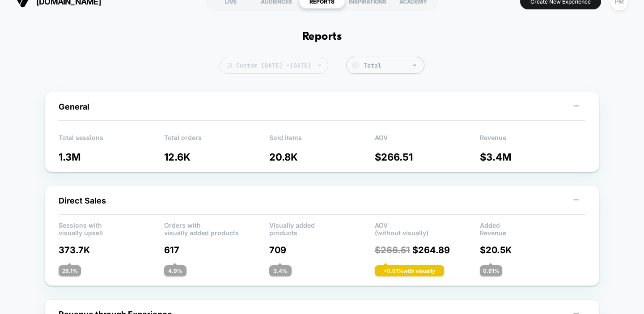 The height and width of the screenshot is (314, 644). I want to click on p: 1.3M, so click(112, 157).